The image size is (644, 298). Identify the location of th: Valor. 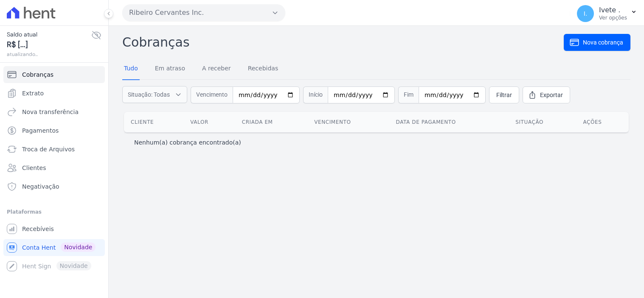
(209, 122).